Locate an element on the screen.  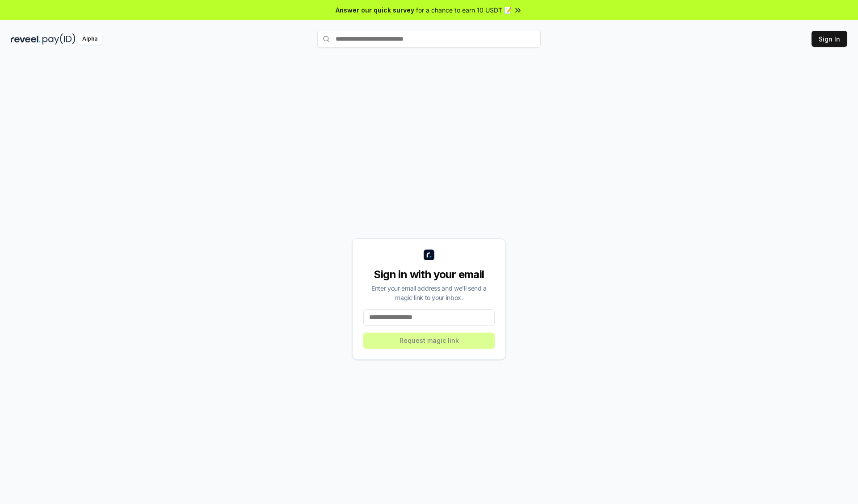
button: Sign In is located at coordinates (829, 39).